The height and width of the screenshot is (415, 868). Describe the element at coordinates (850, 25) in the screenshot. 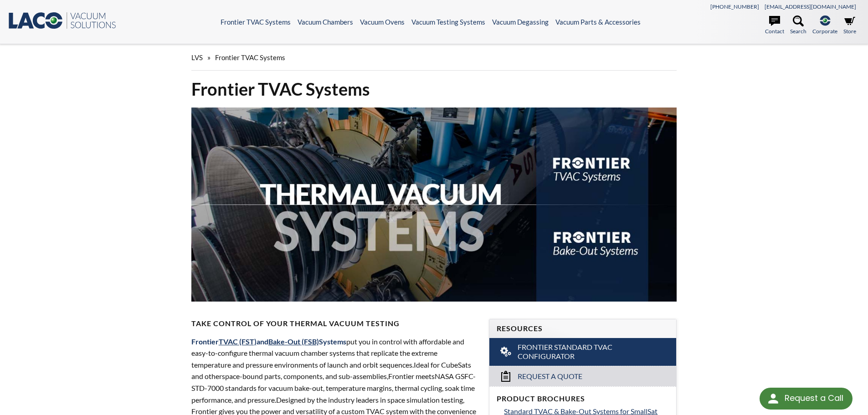

I see `a: Store` at that location.